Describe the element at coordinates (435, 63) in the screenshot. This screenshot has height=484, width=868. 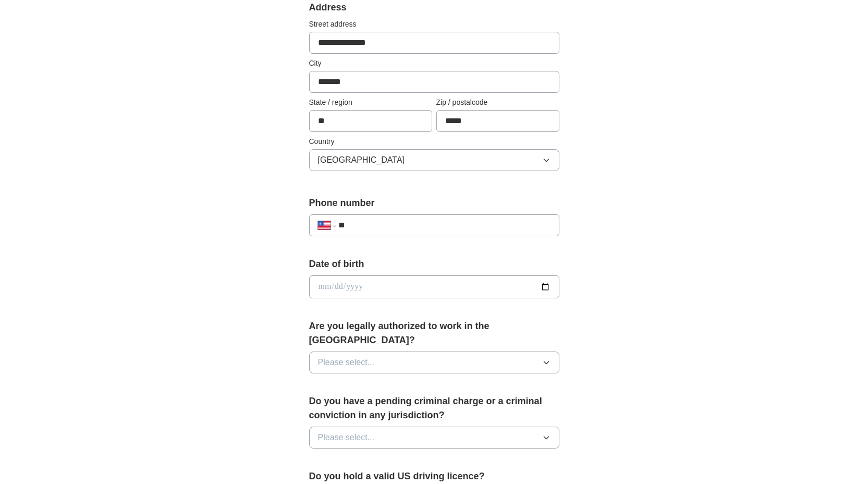
I see `label: City` at that location.